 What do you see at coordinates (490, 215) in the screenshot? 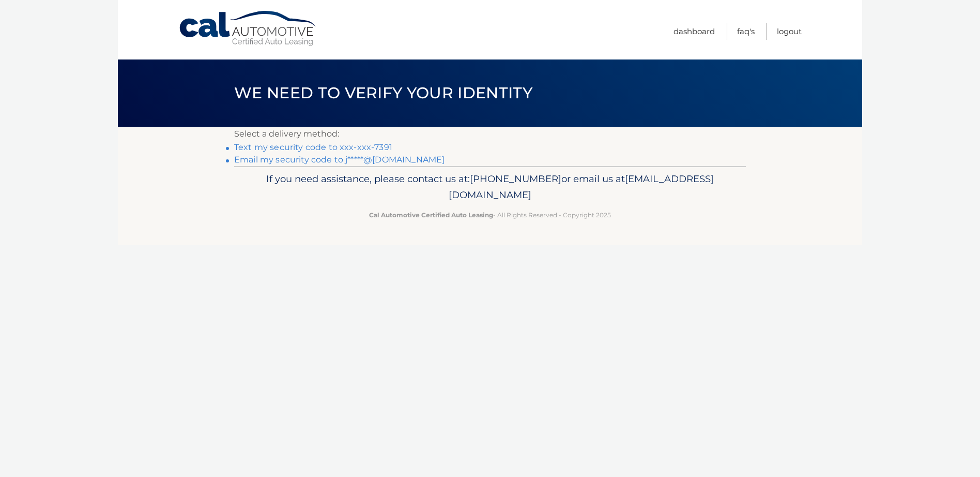
I see `p: - All Rights Reserved - Copyright 2025` at bounding box center [490, 215].